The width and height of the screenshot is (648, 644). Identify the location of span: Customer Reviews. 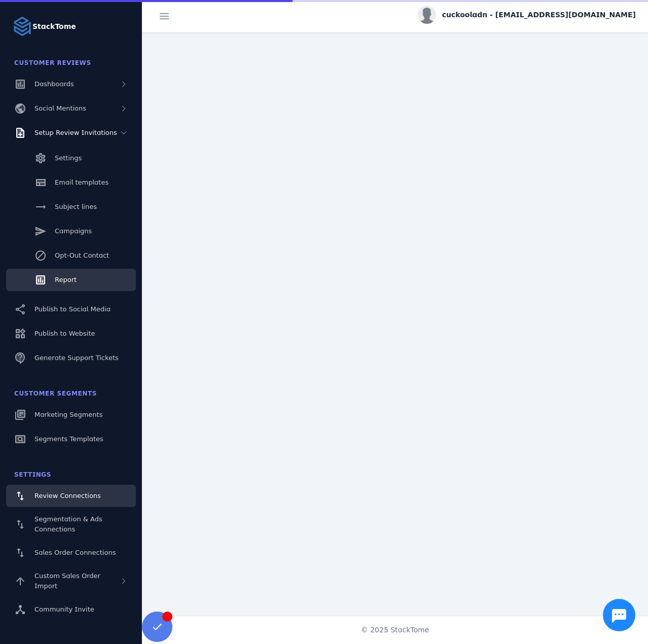
(53, 63).